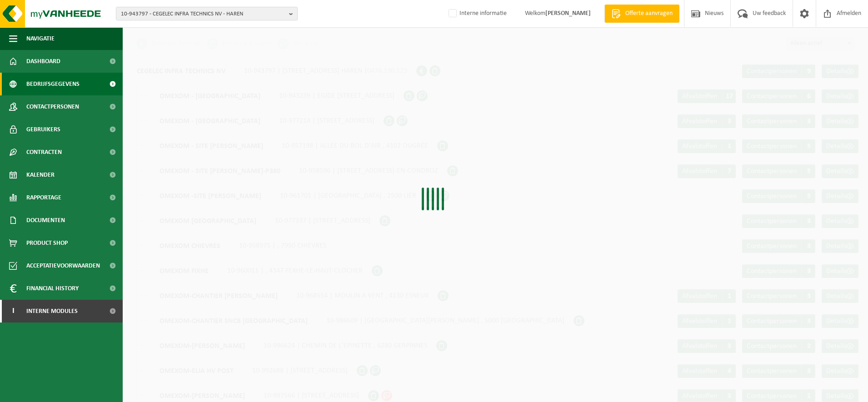 The image size is (868, 402). I want to click on a: Contactpersonen 9, so click(779, 71).